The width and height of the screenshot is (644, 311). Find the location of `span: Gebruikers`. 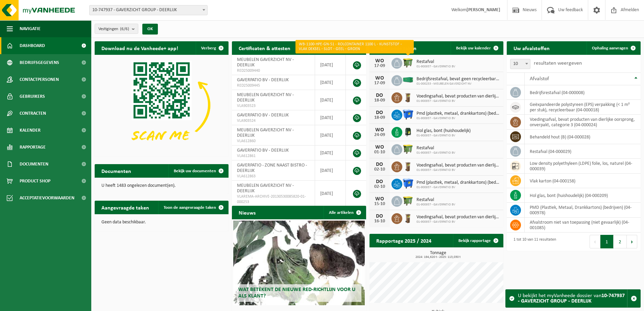

span: Gebruikers is located at coordinates (32, 96).